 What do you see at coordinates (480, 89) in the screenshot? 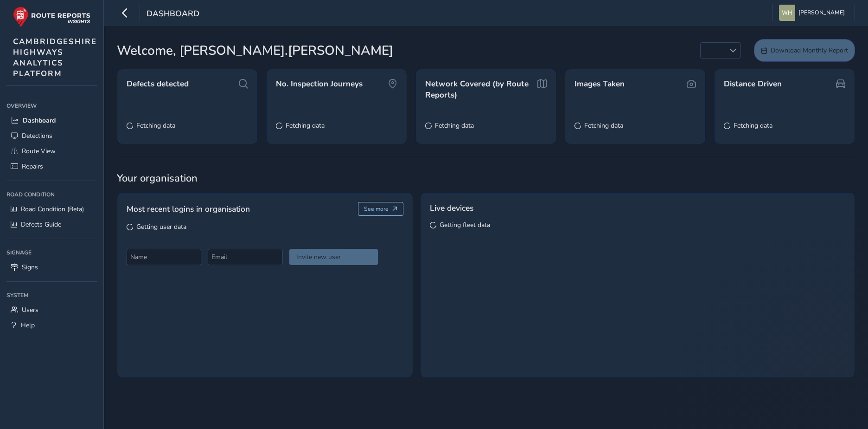
I see `span: Network Covered (by Route Reports)` at bounding box center [480, 89].